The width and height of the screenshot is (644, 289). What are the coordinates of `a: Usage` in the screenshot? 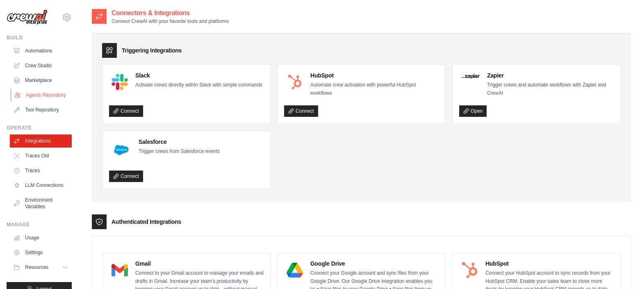 It's located at (41, 238).